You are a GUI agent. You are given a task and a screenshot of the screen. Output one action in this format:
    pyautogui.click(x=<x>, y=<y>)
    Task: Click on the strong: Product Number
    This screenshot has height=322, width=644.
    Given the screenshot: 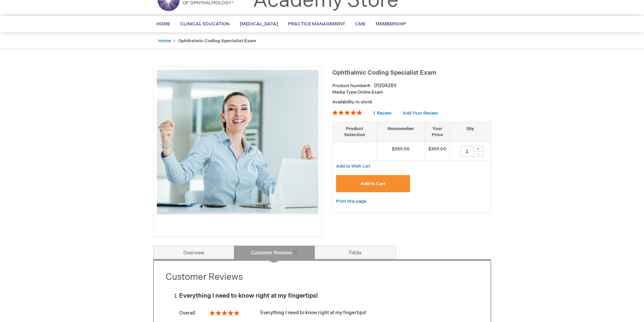 What is the action you would take?
    pyautogui.click(x=351, y=86)
    